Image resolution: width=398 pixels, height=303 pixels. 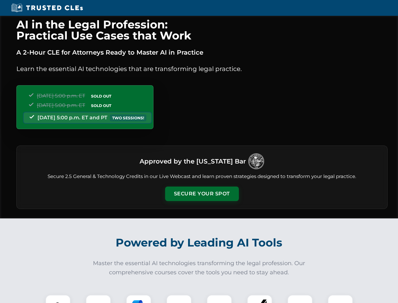 I want to click on p: Secure 2.5 General & Technology Credits in our Live Webcast and learn proven strategies designed ..., so click(x=202, y=176).